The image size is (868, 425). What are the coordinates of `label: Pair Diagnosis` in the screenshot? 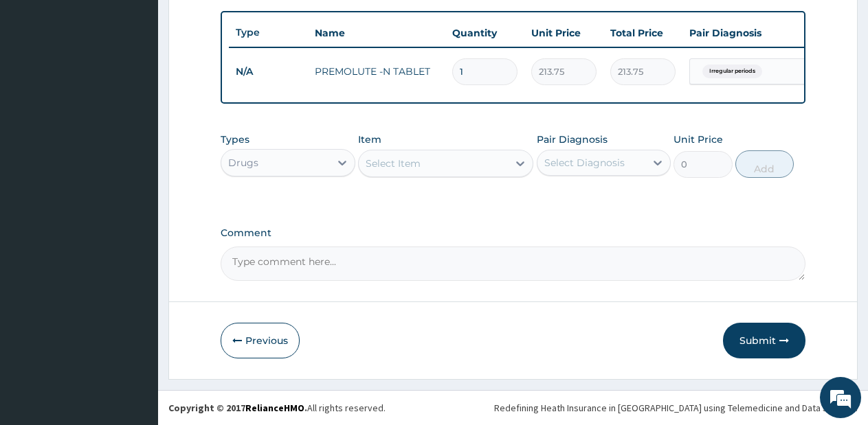 It's located at (572, 139).